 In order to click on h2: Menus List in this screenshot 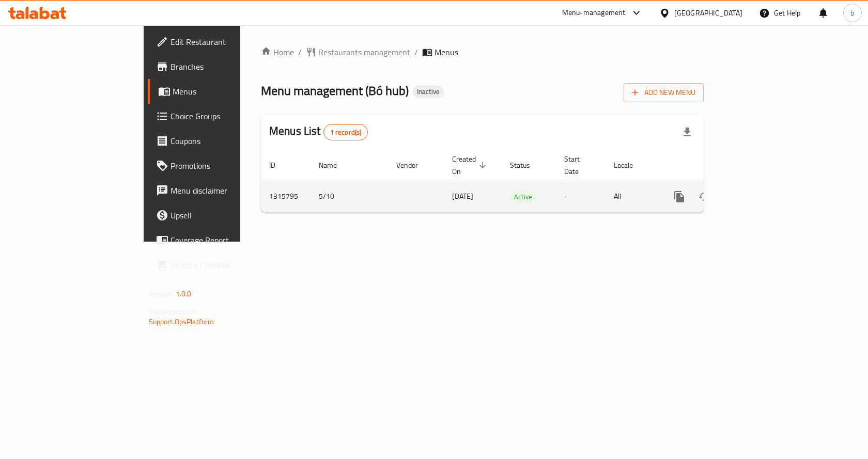, I will do `click(319, 132)`.